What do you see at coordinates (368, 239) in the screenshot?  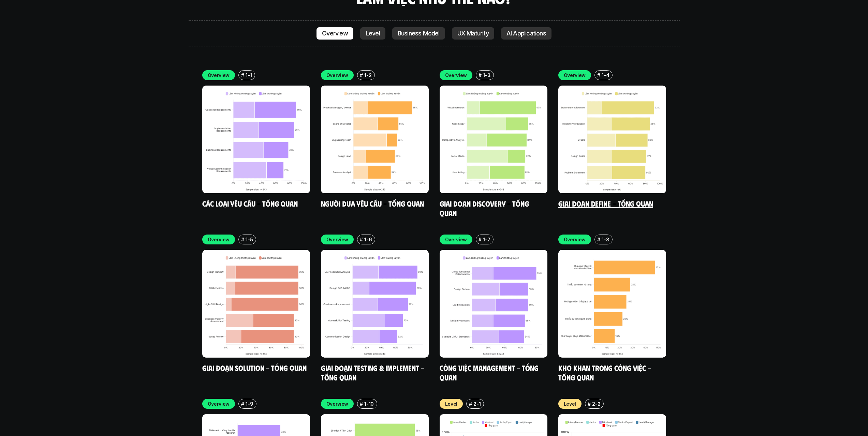 I see `p: 1-6` at bounding box center [368, 239].